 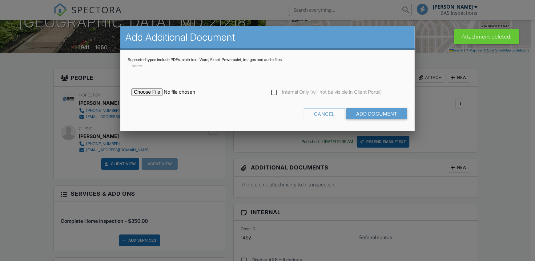 I want to click on input: Add Document, so click(x=376, y=114).